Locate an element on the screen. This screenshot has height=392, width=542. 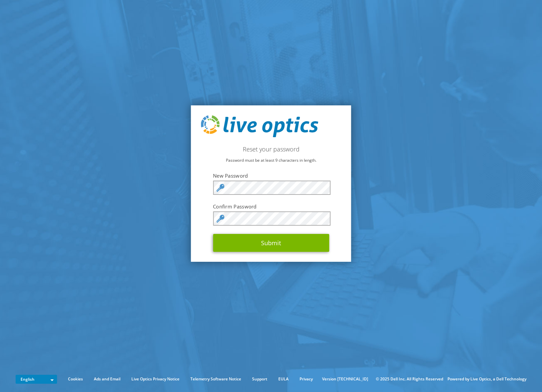
a: Telemetry Software Notice is located at coordinates (216, 379).